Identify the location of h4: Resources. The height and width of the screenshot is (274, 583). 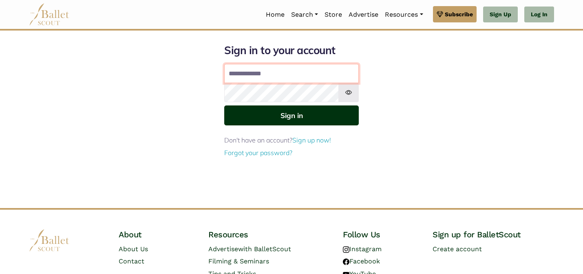
(269, 235).